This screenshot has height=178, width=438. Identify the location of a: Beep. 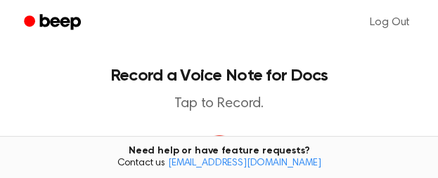
(53, 22).